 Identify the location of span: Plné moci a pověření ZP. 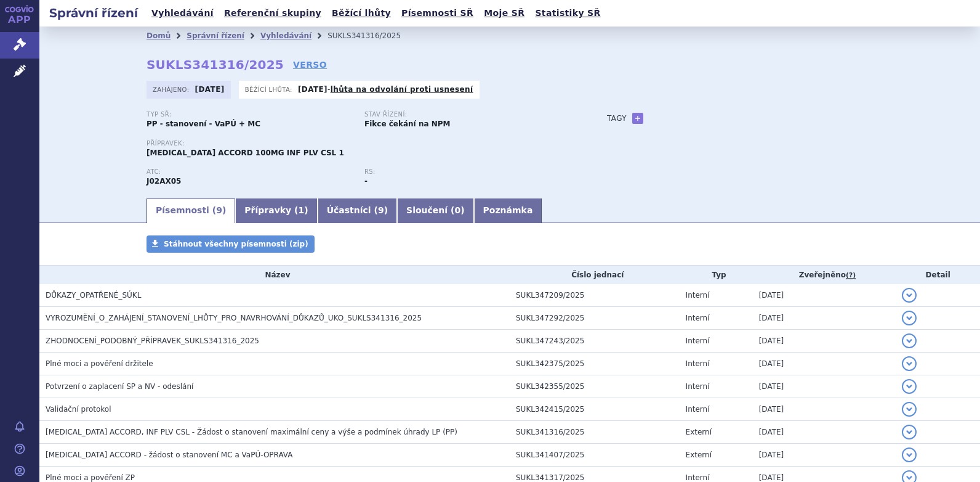
(90, 477).